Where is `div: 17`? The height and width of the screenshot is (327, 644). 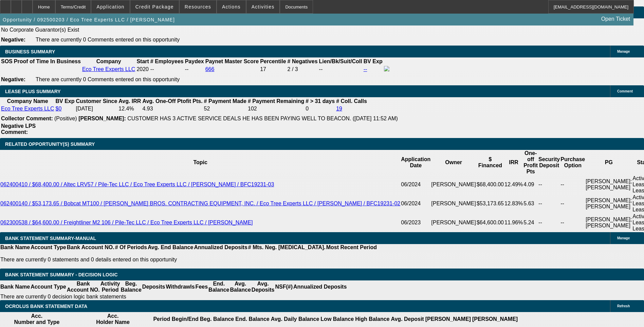
div: 17 is located at coordinates (273, 69).